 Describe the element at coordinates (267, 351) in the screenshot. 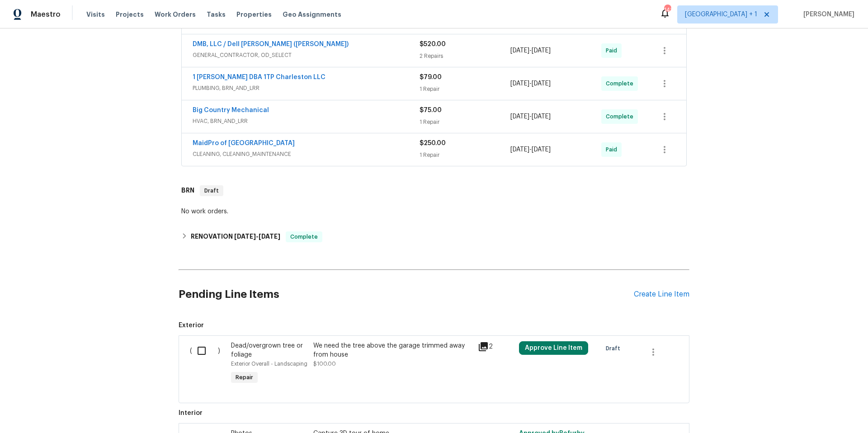

I see `span: Dead/overgrown tree or foliage` at that location.